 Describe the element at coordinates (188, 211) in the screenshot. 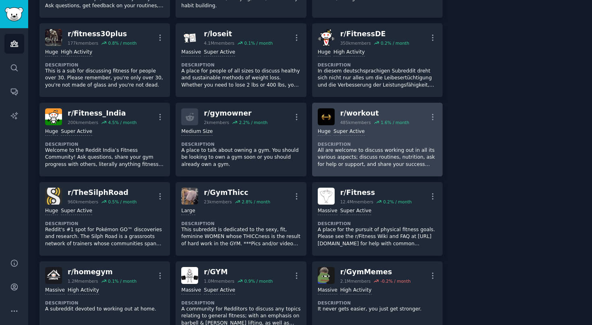

I see `div: Large` at that location.